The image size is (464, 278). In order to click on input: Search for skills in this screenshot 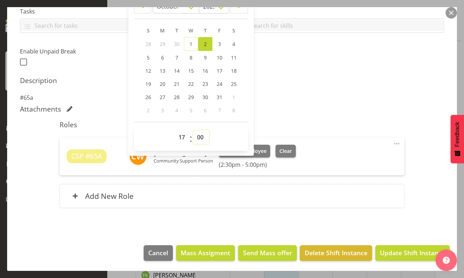, I will do `click(340, 25)`.